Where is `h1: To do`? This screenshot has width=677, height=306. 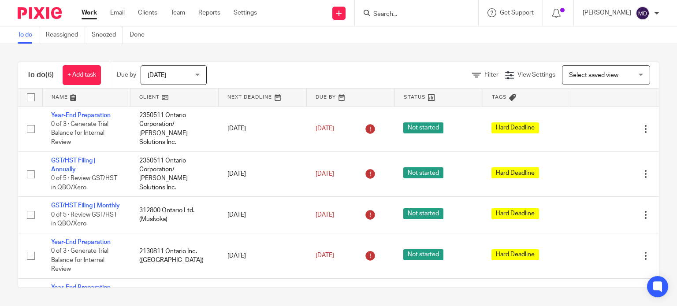
h1: To do is located at coordinates (40, 75).